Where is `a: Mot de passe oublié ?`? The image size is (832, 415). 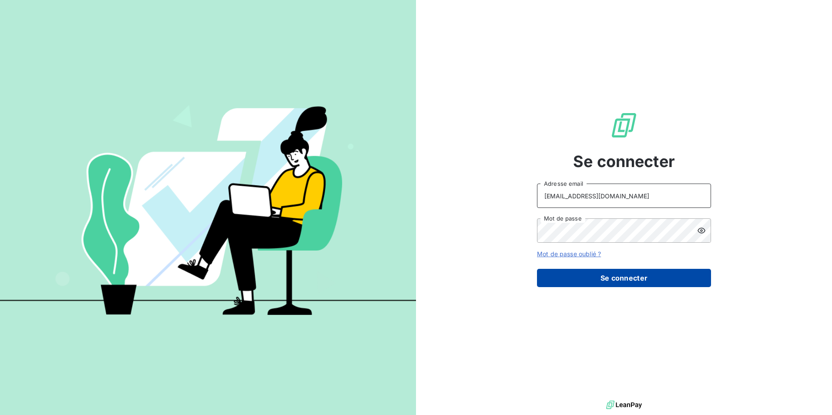 a: Mot de passe oublié ? is located at coordinates (569, 254).